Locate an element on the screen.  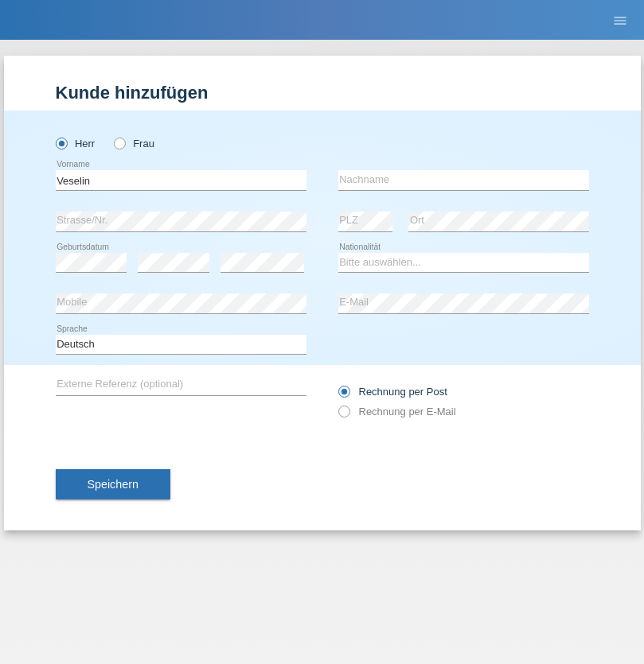
input: Rechnung per Post is located at coordinates (343, 395).